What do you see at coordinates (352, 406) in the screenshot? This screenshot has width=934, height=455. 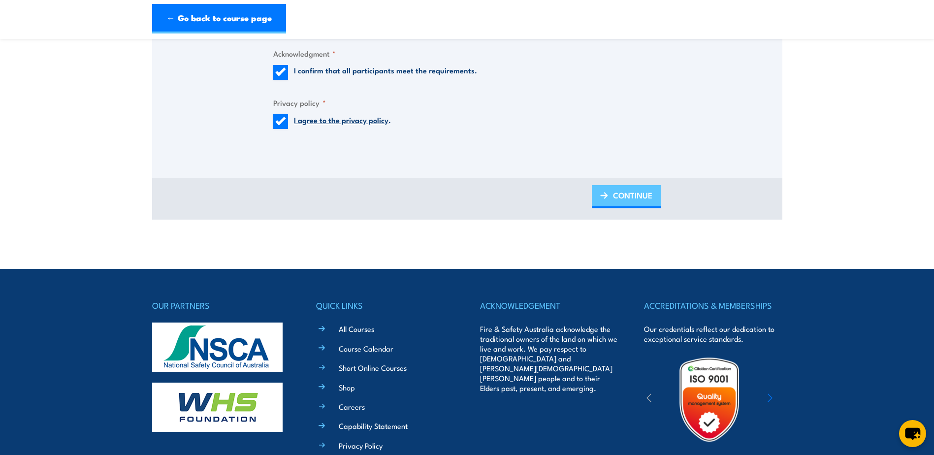 I see `a: Careers` at bounding box center [352, 406].